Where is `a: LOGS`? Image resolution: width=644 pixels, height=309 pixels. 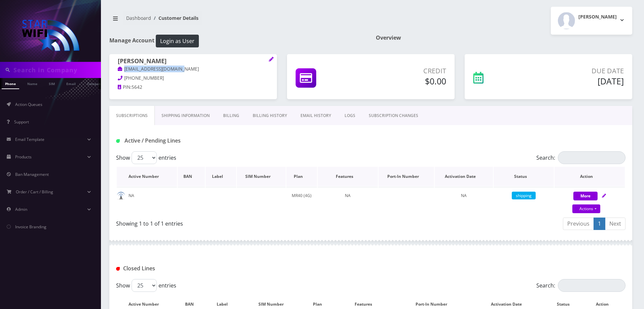 a: LOGS is located at coordinates (350, 116).